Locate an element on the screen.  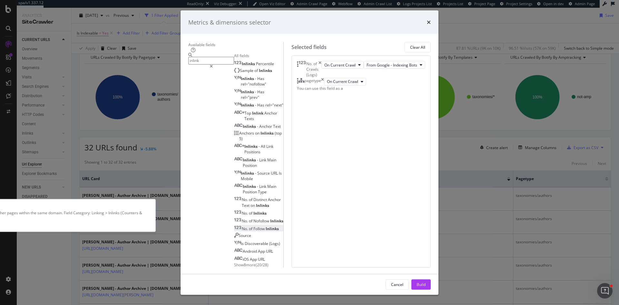
div: Selected fields is located at coordinates (309, 47).